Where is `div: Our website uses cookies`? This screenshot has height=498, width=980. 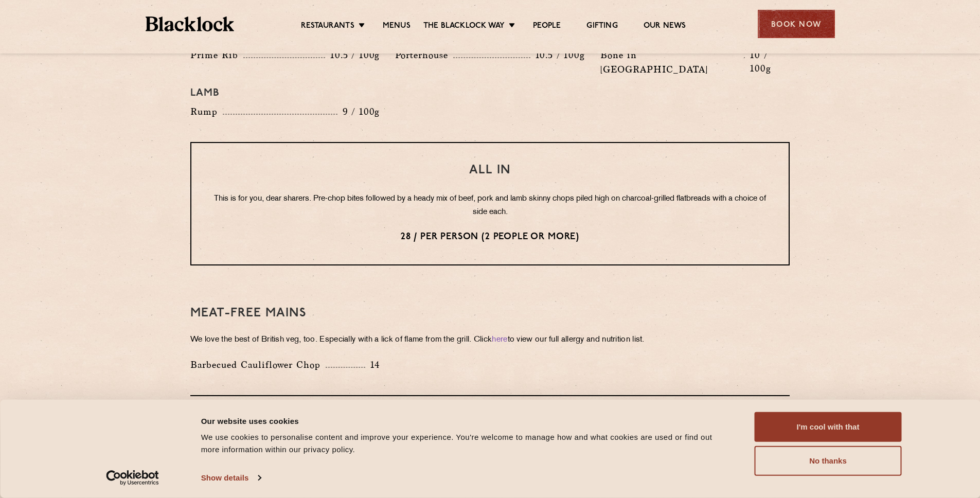 div: Our website uses cookies is located at coordinates (466, 420).